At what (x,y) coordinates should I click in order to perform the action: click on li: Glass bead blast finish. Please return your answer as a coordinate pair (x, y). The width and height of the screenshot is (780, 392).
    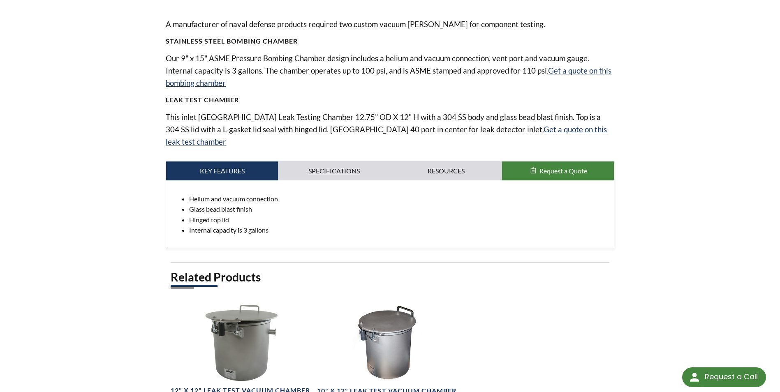
    Looking at the image, I should click on (398, 209).